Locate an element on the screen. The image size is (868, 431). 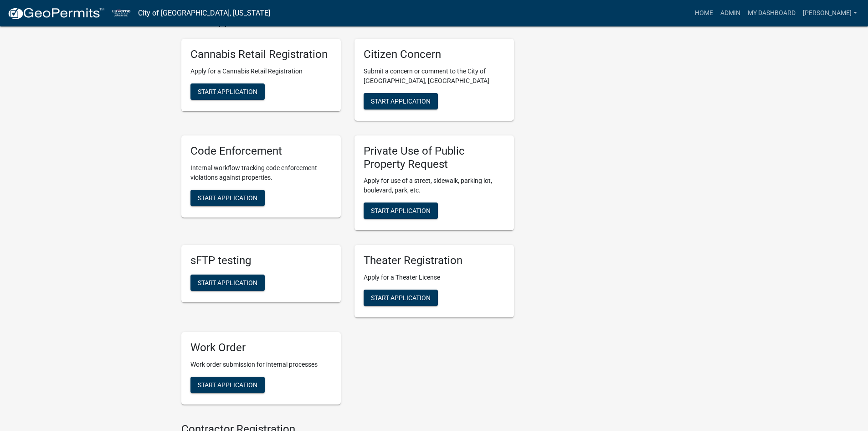
p: Apply for a Theater License is located at coordinates (434, 277).